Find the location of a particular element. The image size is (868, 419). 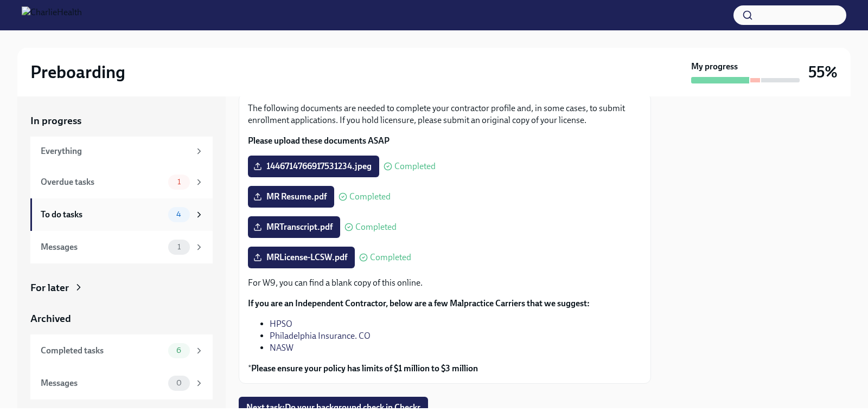

div: Overdue tasks is located at coordinates (102, 182).